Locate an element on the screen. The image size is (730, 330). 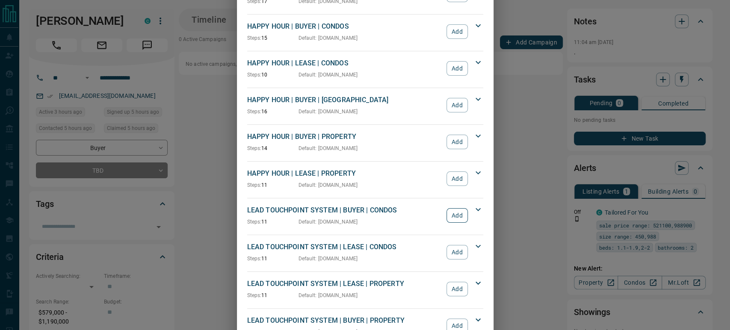
p: HAPPY HOUR | BUYER | PROPERTY is located at coordinates (345, 137).